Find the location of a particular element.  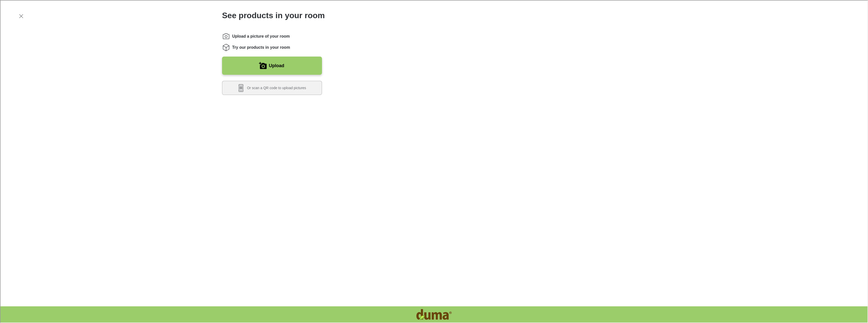

span: Try our products in your room is located at coordinates (261, 47).